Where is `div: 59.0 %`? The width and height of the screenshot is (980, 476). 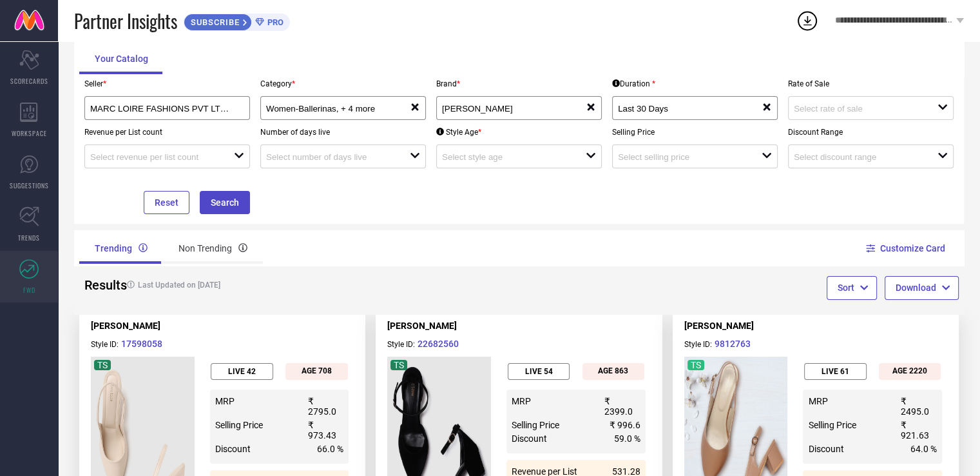
div: 59.0 % is located at coordinates (627, 438).